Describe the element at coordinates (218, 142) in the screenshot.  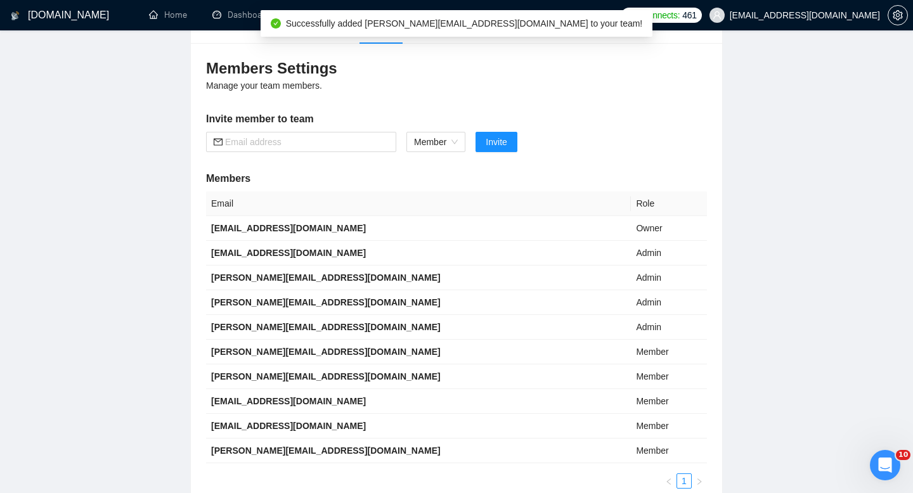
I see `span: mail` at that location.